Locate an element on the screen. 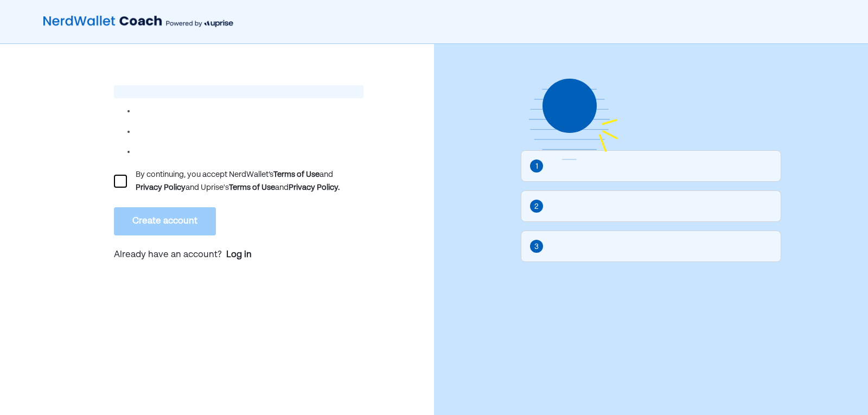 The image size is (868, 415). div: Privacy Policy. is located at coordinates (314, 187).